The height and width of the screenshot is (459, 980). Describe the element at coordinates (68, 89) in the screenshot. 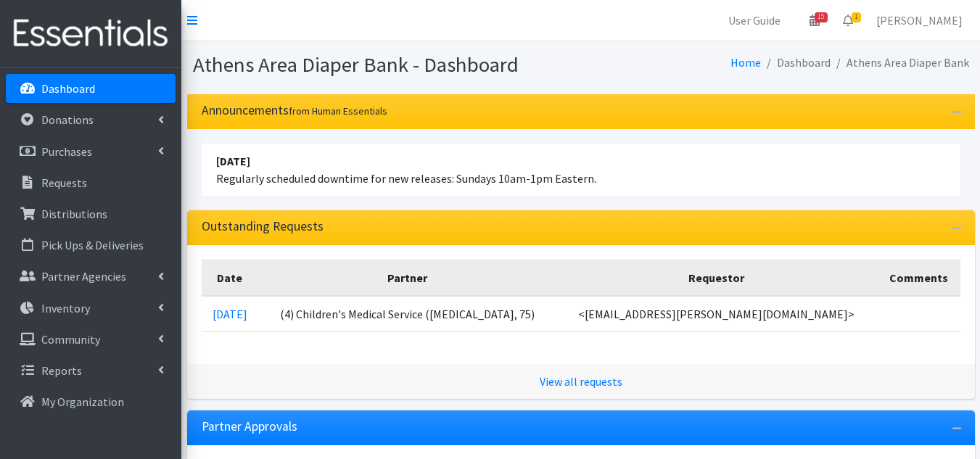

I see `p: Dashboard` at that location.